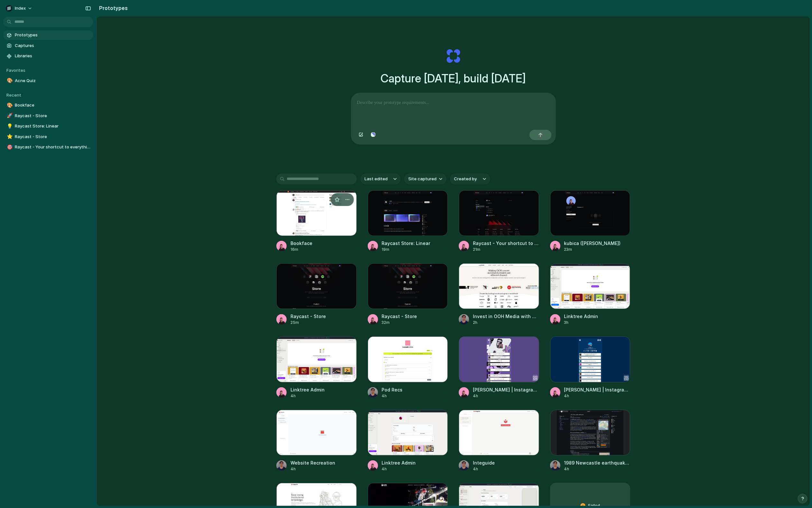  I want to click on div: Website Recreation, so click(313, 463).